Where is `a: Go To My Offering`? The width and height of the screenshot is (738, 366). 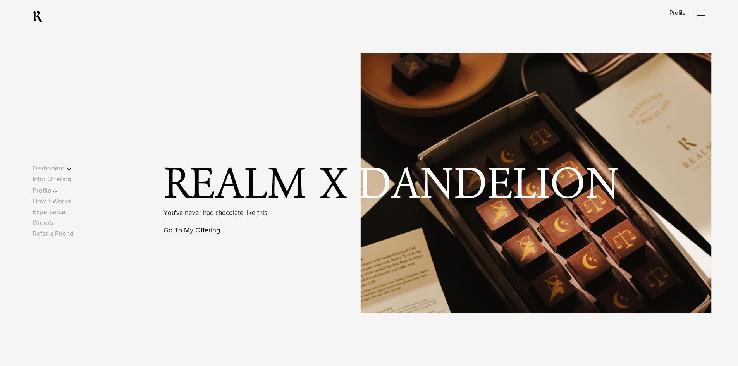
a: Go To My Offering is located at coordinates (192, 230).